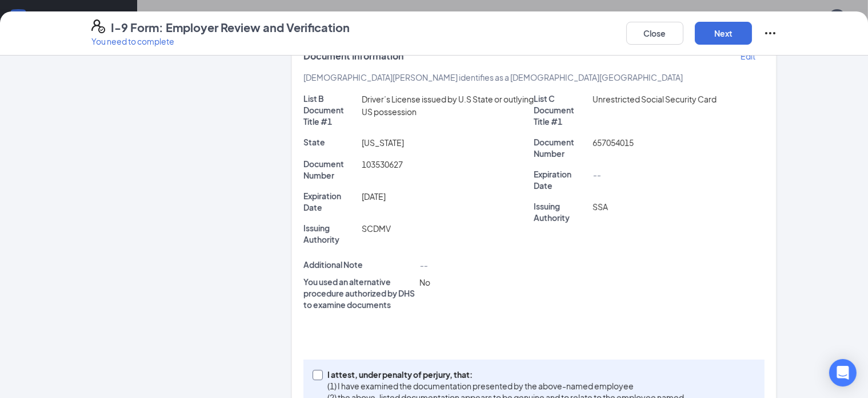 Image resolution: width=868 pixels, height=398 pixels. What do you see at coordinates (425, 282) in the screenshot?
I see `span: No` at bounding box center [425, 282].